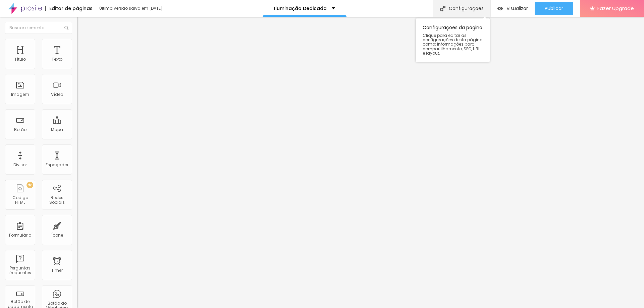 This screenshot has height=308, width=644. I want to click on div: Botão, so click(20, 130).